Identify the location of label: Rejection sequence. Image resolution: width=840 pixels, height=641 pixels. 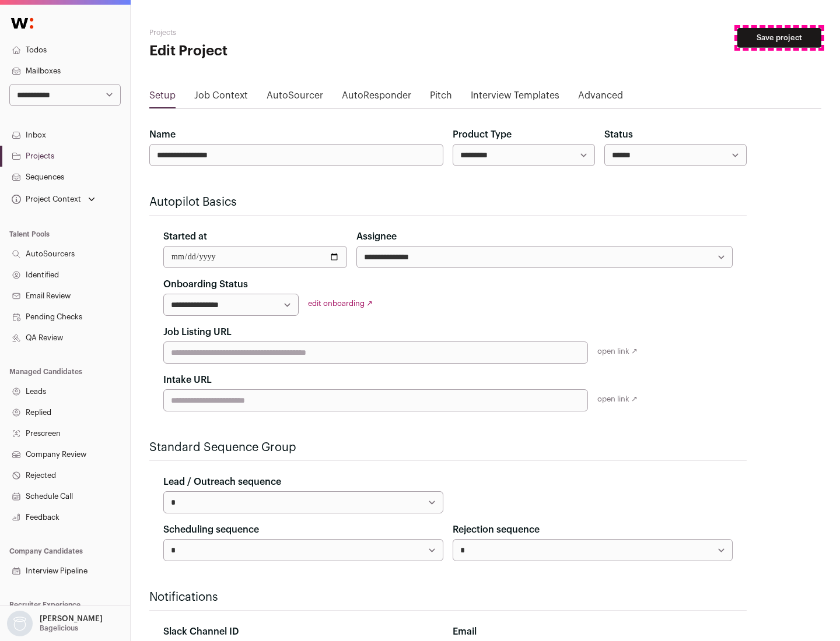
(495, 530).